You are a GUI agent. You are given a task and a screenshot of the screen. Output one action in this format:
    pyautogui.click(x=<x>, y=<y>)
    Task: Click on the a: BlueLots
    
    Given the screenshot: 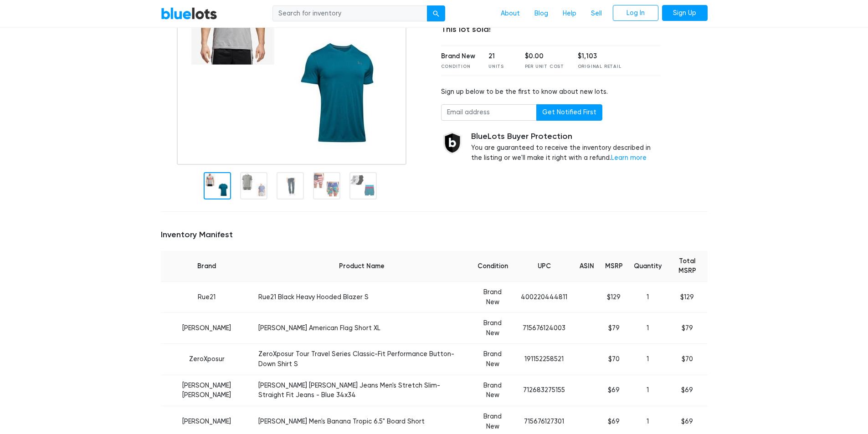 What is the action you would take?
    pyautogui.click(x=189, y=13)
    